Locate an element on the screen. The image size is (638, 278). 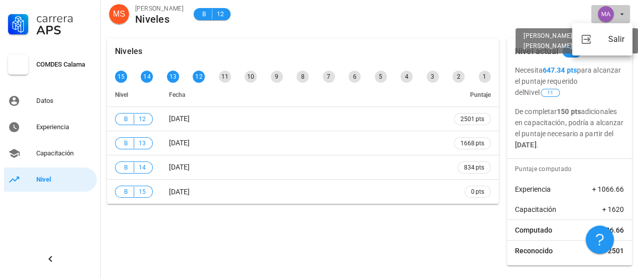
div: Nivel actual is located at coordinates (537, 51).